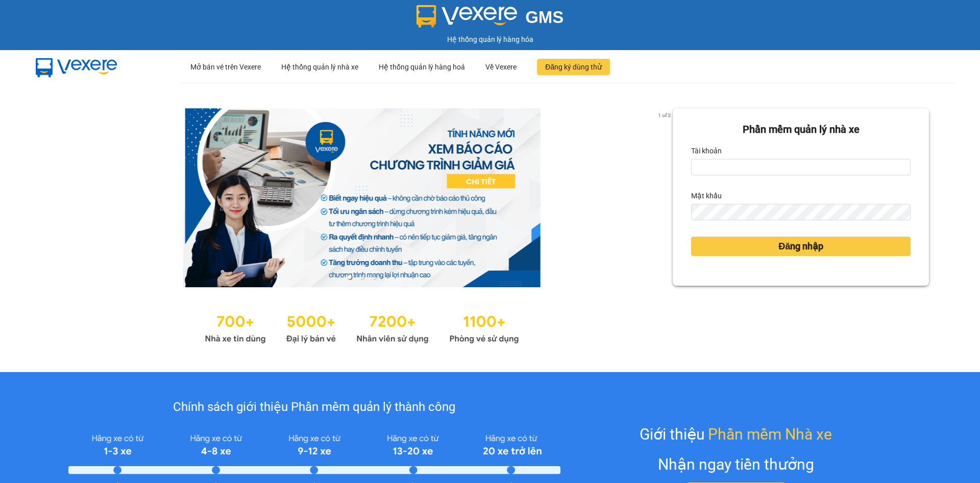 The width and height of the screenshot is (980, 483). What do you see at coordinates (467, 16) in the screenshot?
I see `img: logo 2` at bounding box center [467, 16].